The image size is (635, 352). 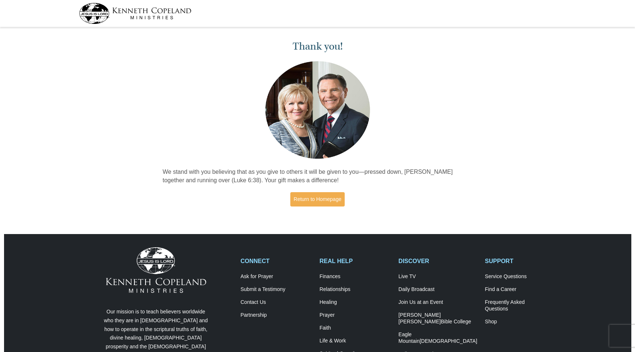 What do you see at coordinates (355, 315) in the screenshot?
I see `a: Prayer` at bounding box center [355, 315].